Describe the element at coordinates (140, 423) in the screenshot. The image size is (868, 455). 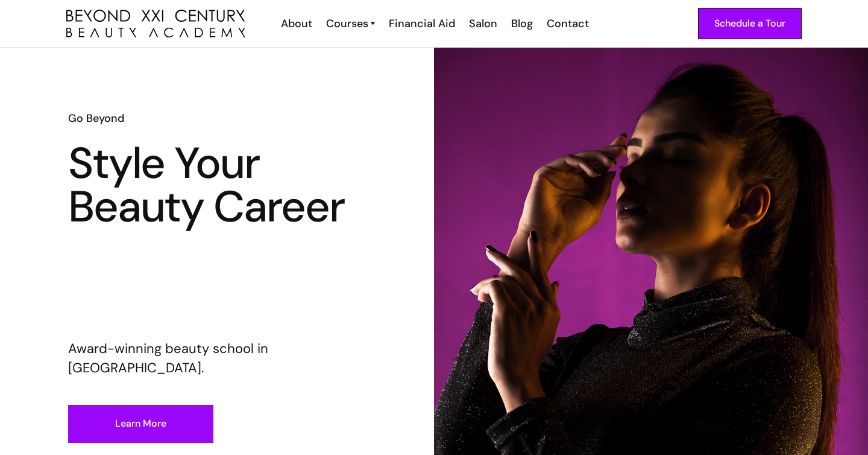
I see `a: Learn More` at that location.